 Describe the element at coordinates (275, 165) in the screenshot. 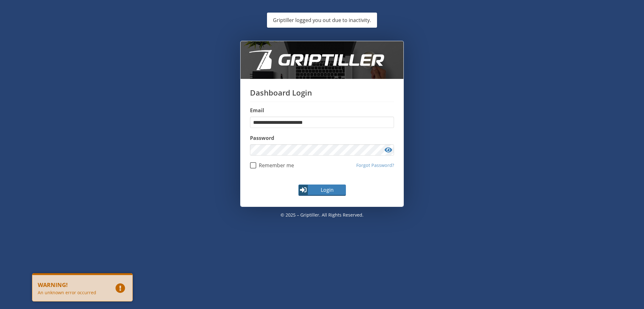

I see `span: Remember me` at that location.